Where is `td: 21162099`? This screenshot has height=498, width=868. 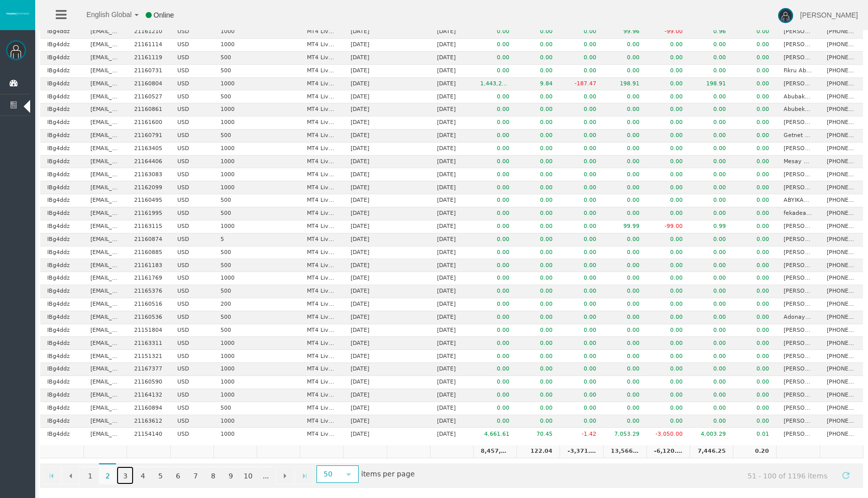 td: 21162099 is located at coordinates (148, 188).